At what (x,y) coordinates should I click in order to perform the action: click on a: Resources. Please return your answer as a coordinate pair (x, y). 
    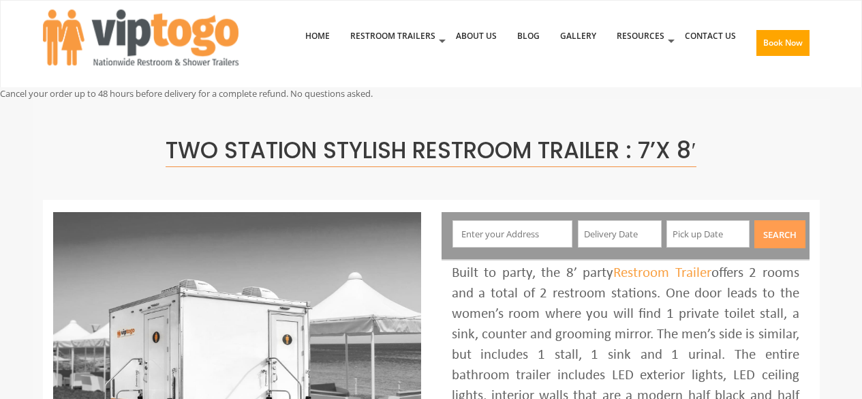
    Looking at the image, I should click on (641, 36).